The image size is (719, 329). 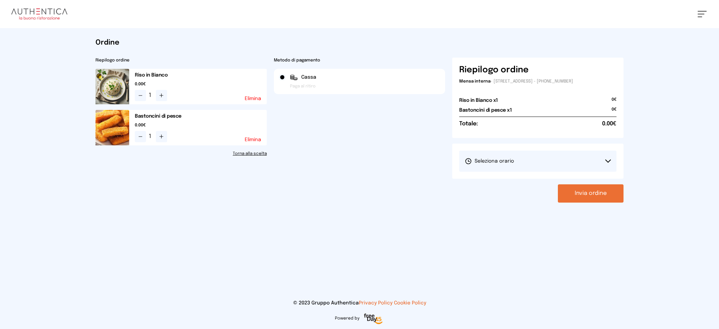 What do you see at coordinates (490, 161) in the screenshot?
I see `span: Seleziona orario` at bounding box center [490, 161].